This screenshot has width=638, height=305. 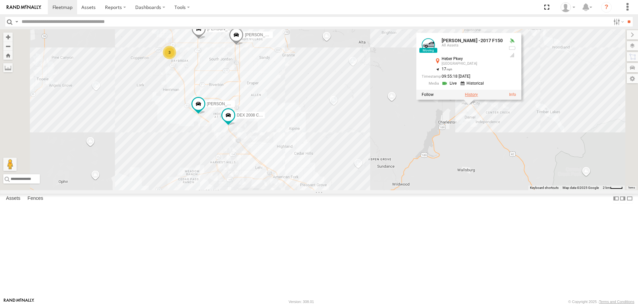 I want to click on button: Keyboard shortcuts, so click(x=544, y=188).